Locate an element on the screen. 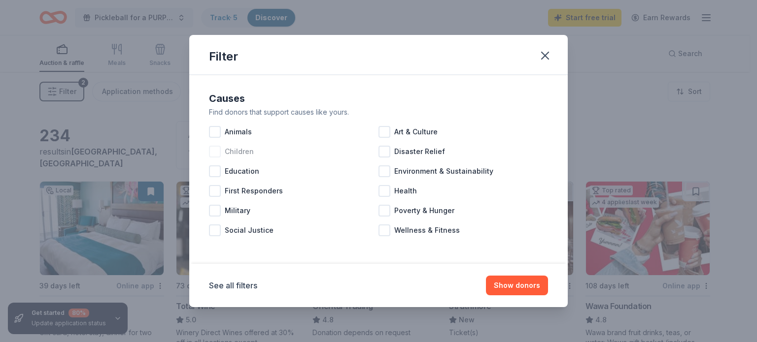 This screenshot has width=757, height=342. span: Children is located at coordinates (239, 152).